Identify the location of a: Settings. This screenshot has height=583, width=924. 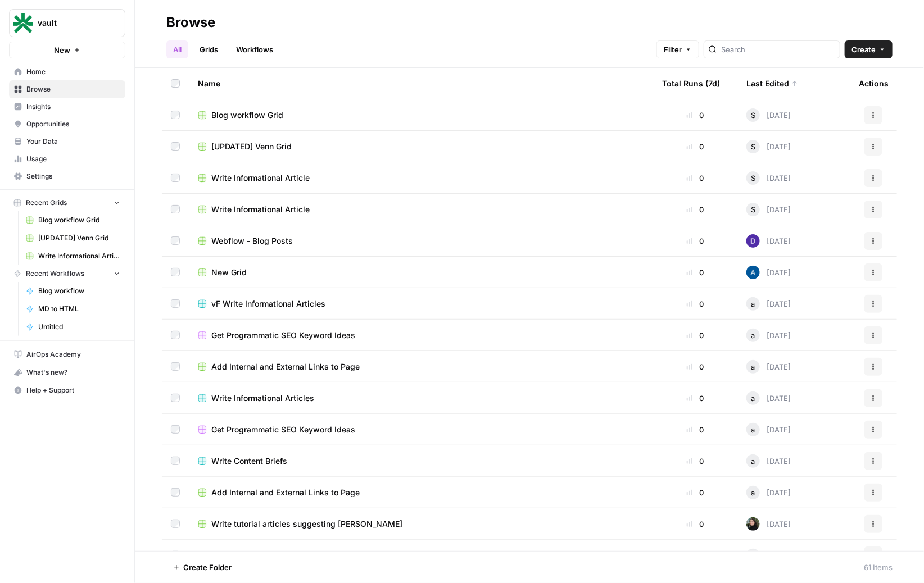
(67, 176).